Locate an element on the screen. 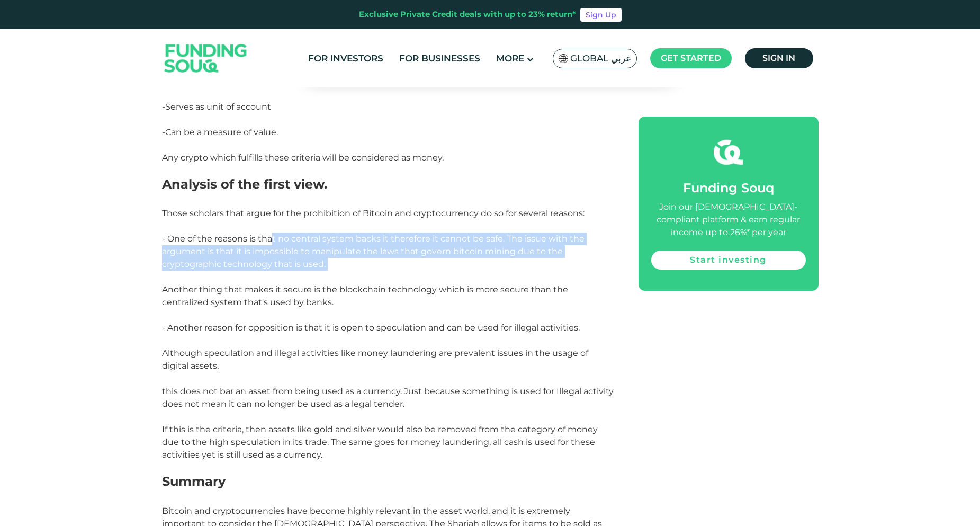 Image resolution: width=980 pixels, height=526 pixels. a: Sign in is located at coordinates (779, 58).